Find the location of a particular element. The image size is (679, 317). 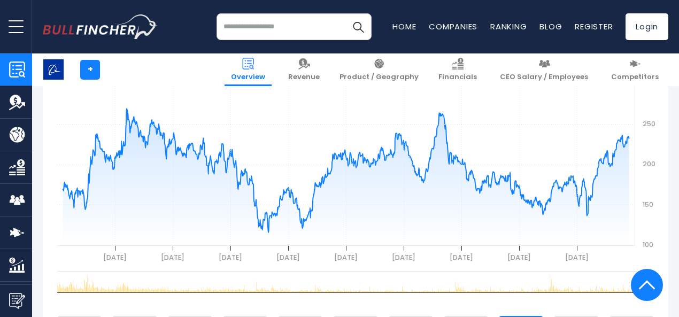

a: Overview is located at coordinates (248, 70).